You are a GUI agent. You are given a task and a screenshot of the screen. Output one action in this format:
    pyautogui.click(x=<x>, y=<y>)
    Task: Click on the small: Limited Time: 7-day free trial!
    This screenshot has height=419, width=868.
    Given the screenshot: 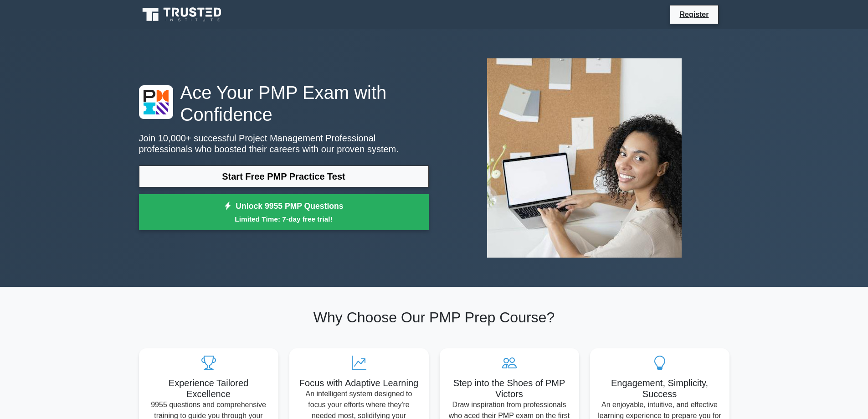 What is the action you would take?
    pyautogui.click(x=284, y=219)
    